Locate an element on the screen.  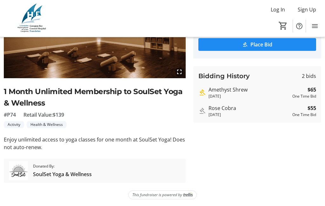
div: Amethyst Shrew is located at coordinates (249, 89).